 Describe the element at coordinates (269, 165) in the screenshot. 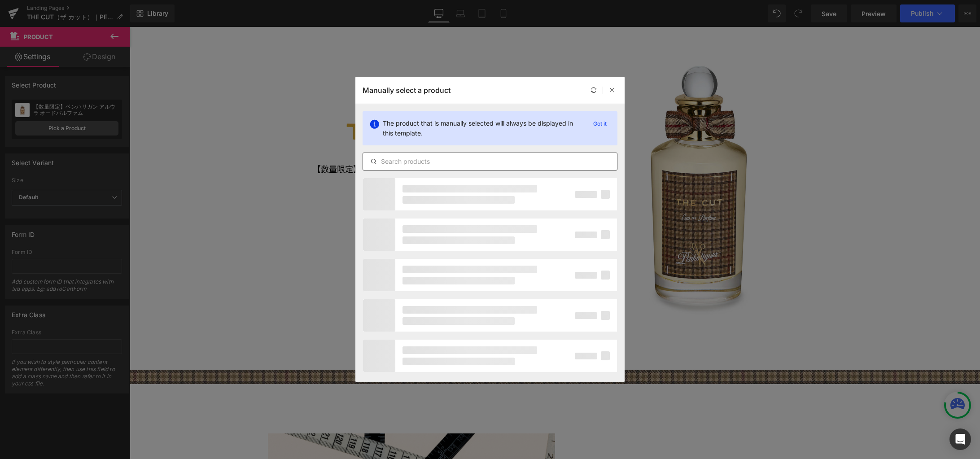

I see `span: ¥42,350.00` at that location.